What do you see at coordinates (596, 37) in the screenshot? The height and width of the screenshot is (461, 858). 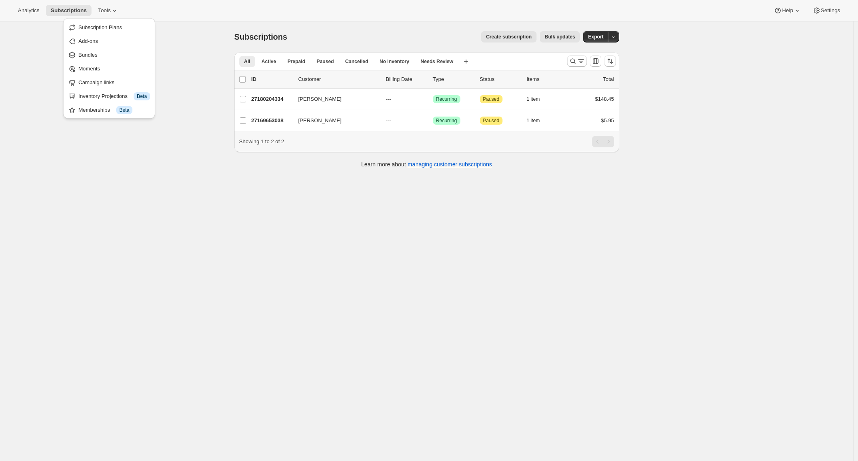 I see `button: Export` at bounding box center [596, 37].